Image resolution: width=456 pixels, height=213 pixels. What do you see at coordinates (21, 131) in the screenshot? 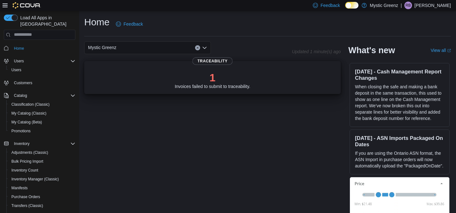
I see `a: Promotions` at bounding box center [21, 131].